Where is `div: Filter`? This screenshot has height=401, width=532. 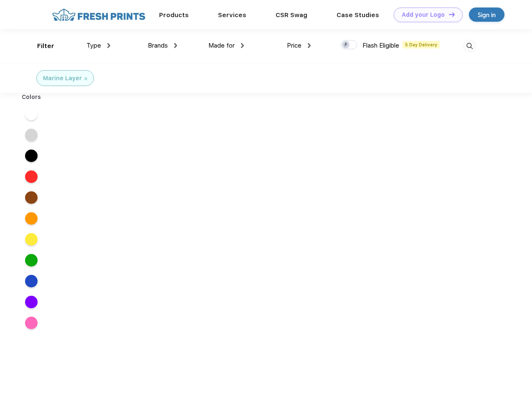
div: Filter is located at coordinates (46, 46).